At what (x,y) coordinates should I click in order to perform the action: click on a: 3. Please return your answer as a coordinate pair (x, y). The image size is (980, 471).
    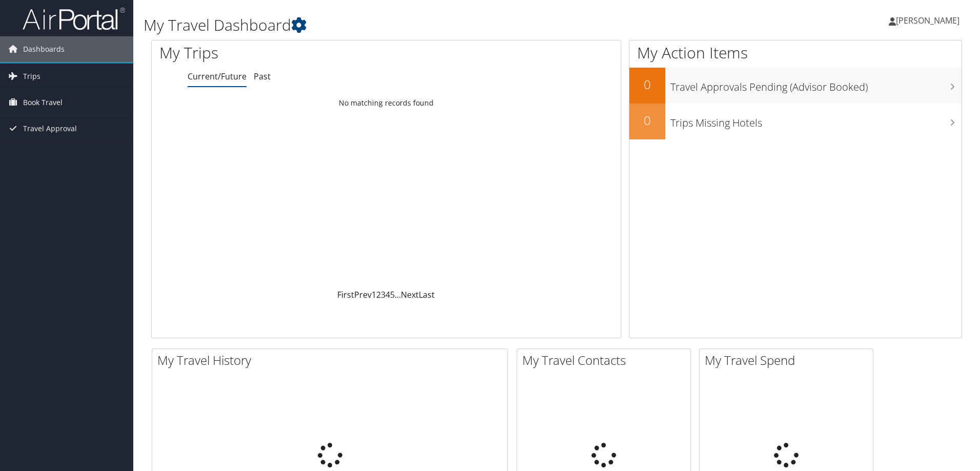
    Looking at the image, I should click on (383, 294).